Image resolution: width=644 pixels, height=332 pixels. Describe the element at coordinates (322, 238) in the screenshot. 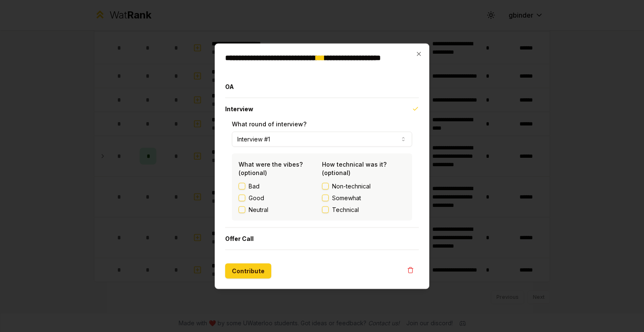

I see `button: Offer Call` at that location.